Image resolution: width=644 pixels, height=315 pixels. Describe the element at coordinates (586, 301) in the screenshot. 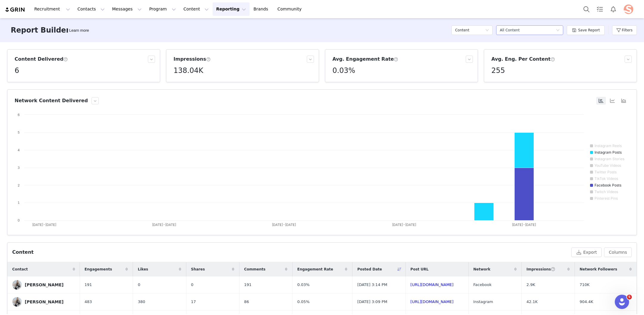

I see `span: 904.4K` at that location.